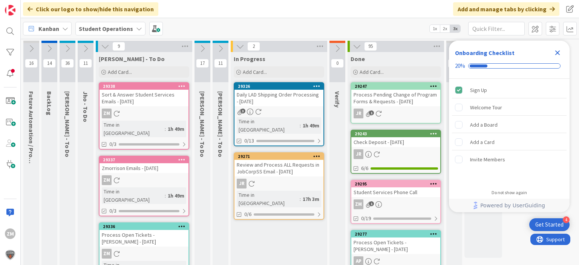 Image resolution: width=579 pixels, height=265 pixels. I want to click on span: Done, so click(358, 59).